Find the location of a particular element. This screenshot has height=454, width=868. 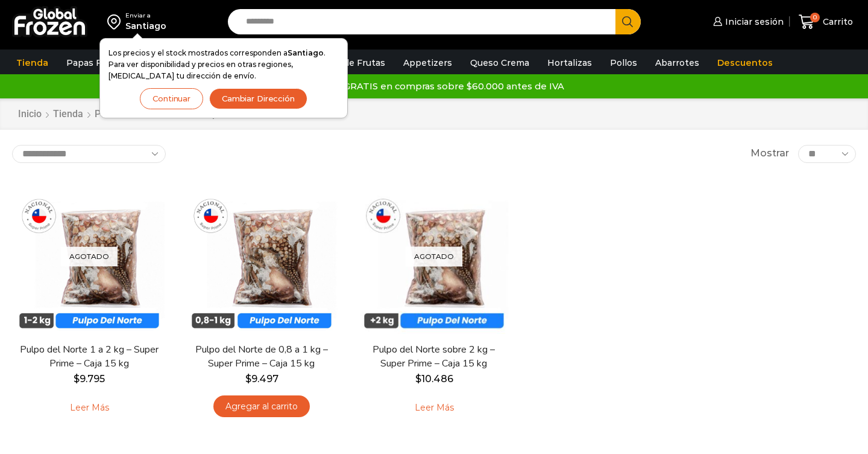

div: Enviar a is located at coordinates (146, 15).